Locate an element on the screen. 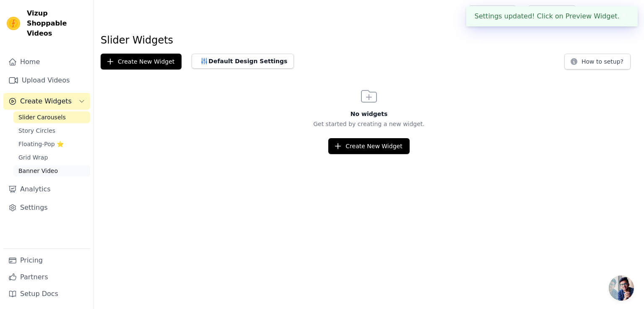 This screenshot has width=644, height=309. a: Grid Wrap is located at coordinates (52, 158).